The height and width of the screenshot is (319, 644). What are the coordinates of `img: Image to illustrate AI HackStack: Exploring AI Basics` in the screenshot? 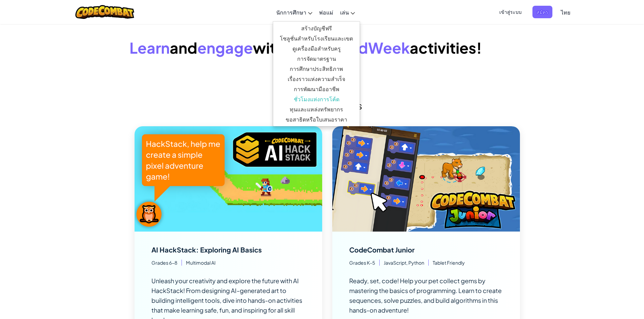 It's located at (229, 179).